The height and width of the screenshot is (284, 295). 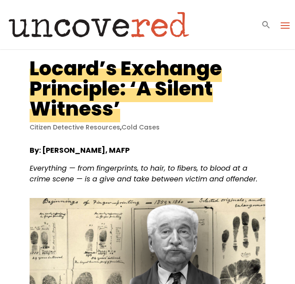 I want to click on h1: Locard’s Exchange Principle: ‘A Silent Witness’, so click(x=126, y=88).